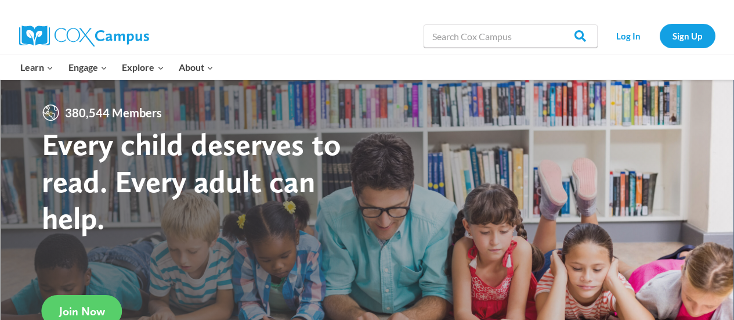 This screenshot has width=734, height=320. Describe the element at coordinates (143, 67) in the screenshot. I see `span: Explore` at that location.